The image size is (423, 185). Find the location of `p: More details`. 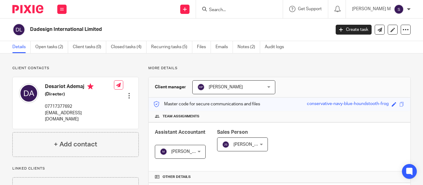

p: More details is located at coordinates (279, 68).